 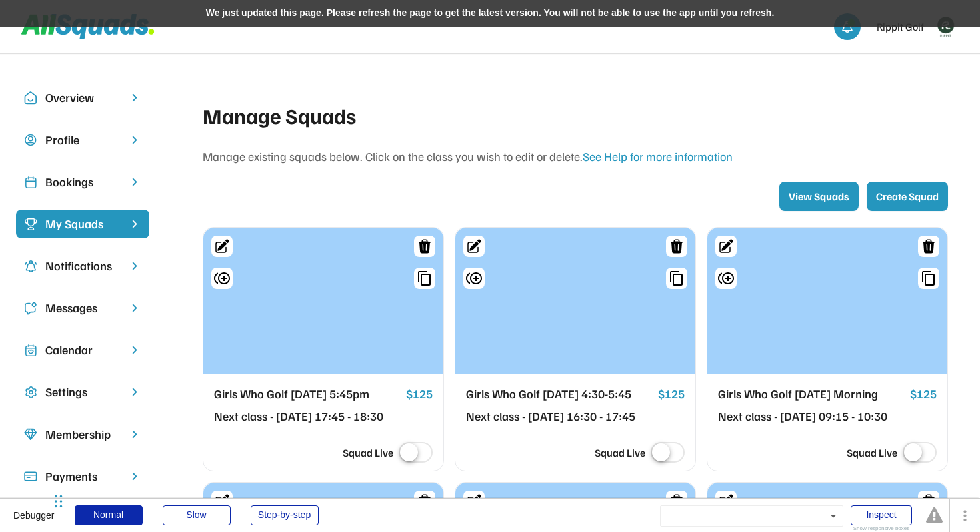 I want to click on div: Bookings, so click(x=82, y=181).